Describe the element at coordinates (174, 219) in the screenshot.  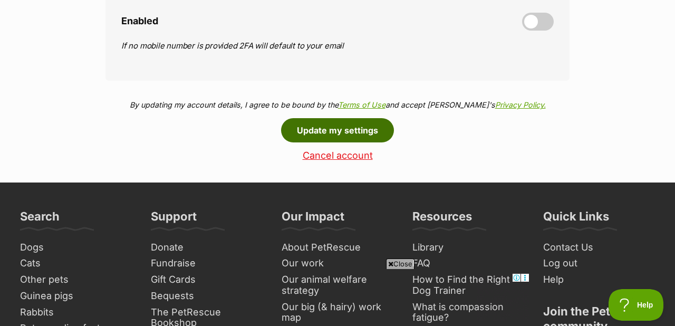
I see `h3: Support` at that location.